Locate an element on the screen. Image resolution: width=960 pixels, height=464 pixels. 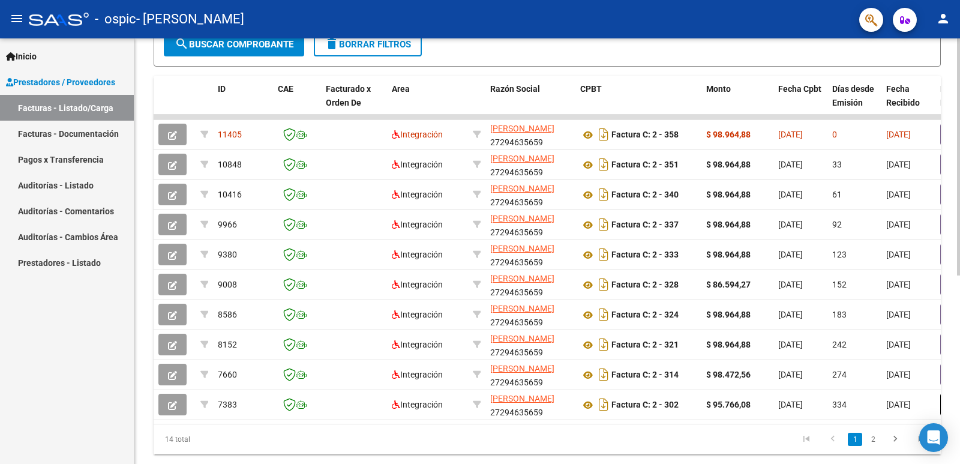
span: - ospic is located at coordinates (115, 19).